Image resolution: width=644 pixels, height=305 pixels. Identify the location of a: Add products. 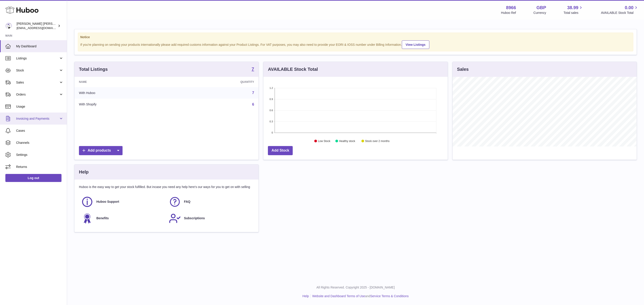
(101, 151).